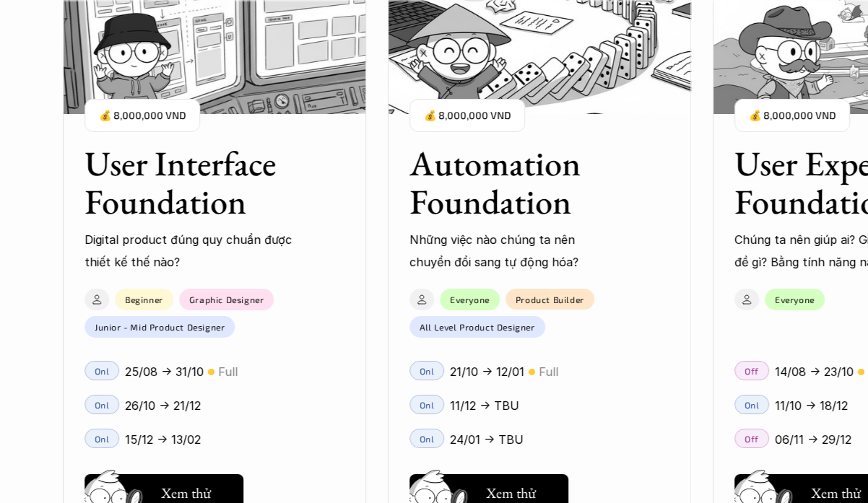 The height and width of the screenshot is (503, 868). Describe the element at coordinates (521, 183) in the screenshot. I see `h3: Automation Foundation` at that location.